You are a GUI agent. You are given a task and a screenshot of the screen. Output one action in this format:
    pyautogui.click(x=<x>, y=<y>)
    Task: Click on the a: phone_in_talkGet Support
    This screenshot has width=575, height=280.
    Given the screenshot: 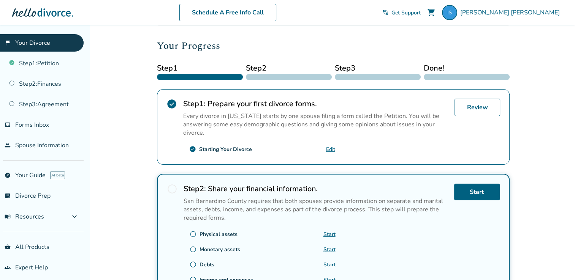 What is the action you would take?
    pyautogui.click(x=401, y=13)
    